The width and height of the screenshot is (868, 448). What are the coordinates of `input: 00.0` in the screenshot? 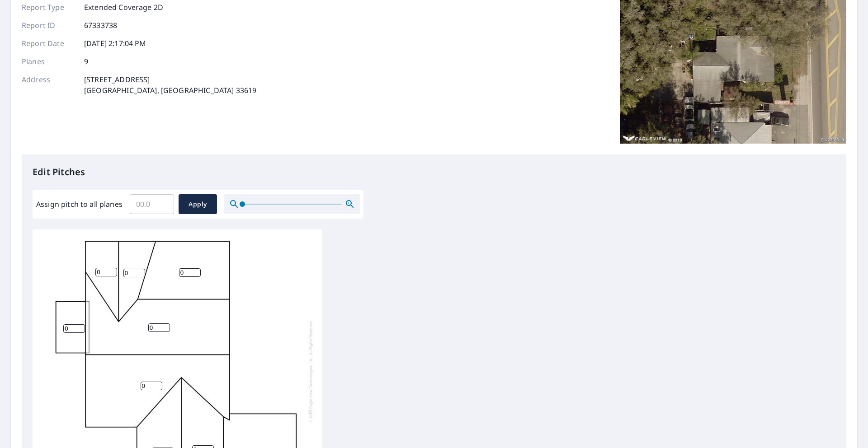 It's located at (152, 204).